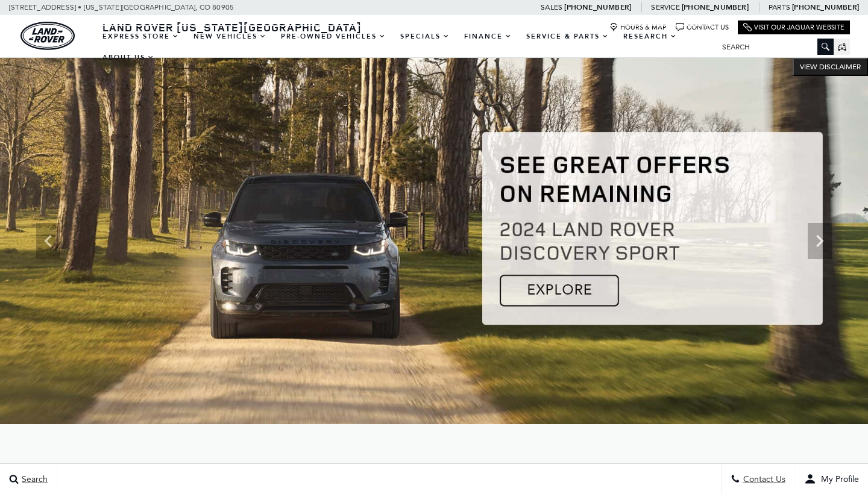  I want to click on a: EXPRESS STORE, so click(141, 36).